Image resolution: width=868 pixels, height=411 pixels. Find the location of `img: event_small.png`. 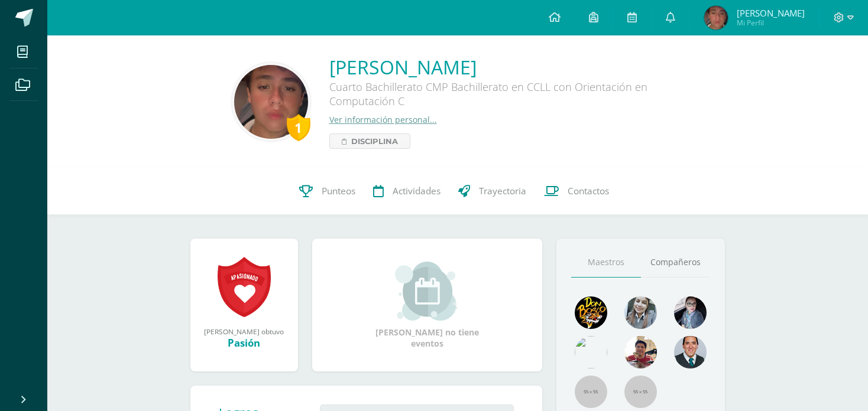

img: event_small.png is located at coordinates (427, 291).